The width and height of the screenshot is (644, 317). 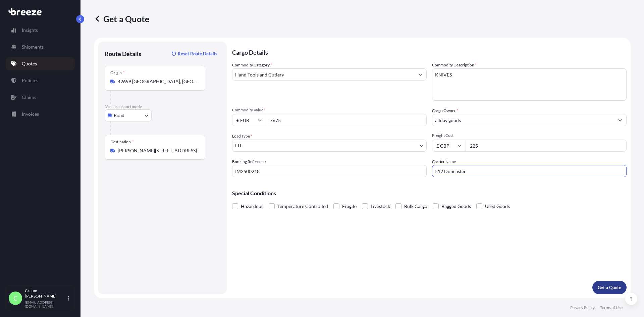 I want to click on span: Bagged Goods, so click(x=457, y=207).